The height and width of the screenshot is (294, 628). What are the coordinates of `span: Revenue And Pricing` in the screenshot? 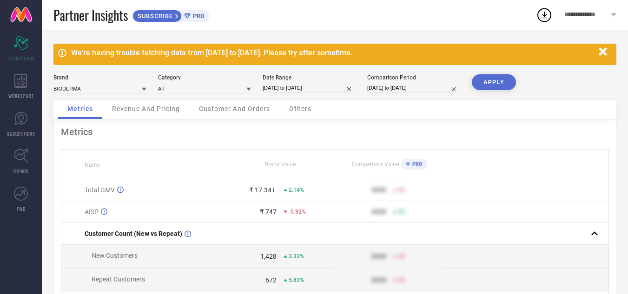 It's located at (146, 109).